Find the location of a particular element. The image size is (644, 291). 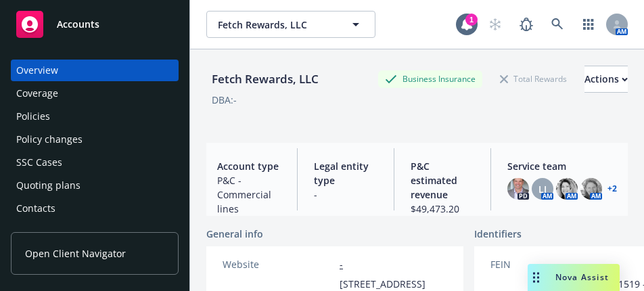

a: Report a Bug is located at coordinates (526, 24).